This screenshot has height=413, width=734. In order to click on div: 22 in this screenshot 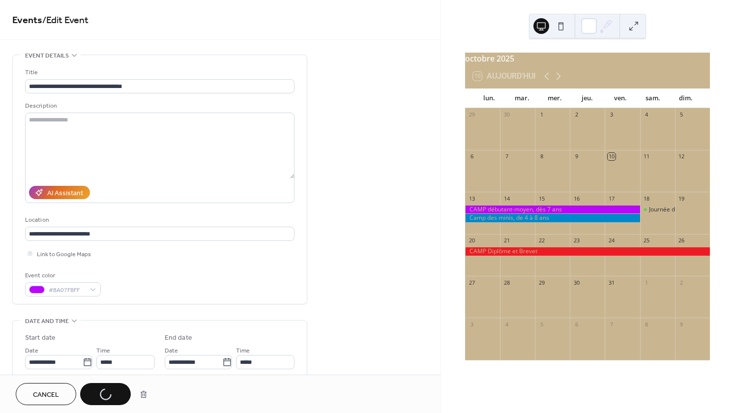, I will do `click(541, 240)`.